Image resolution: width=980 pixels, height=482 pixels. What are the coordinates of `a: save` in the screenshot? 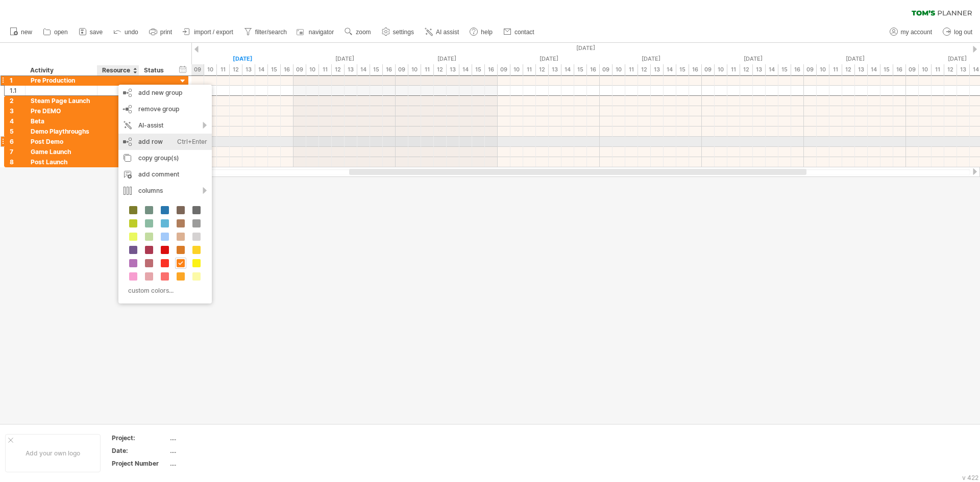 It's located at (91, 32).